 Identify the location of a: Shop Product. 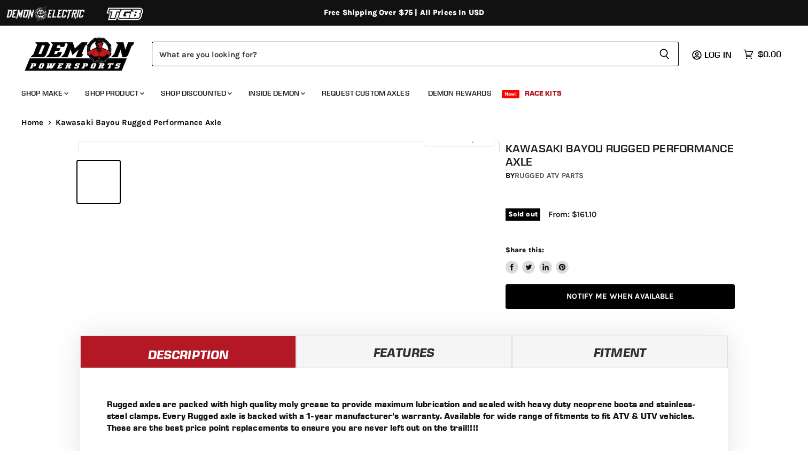
(114, 93).